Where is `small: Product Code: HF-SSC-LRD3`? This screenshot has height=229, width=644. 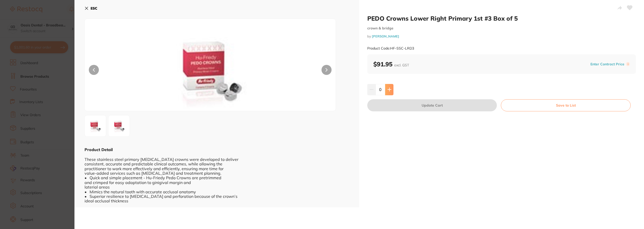 small: Product Code: HF-SSC-LRD3 is located at coordinates (391, 48).